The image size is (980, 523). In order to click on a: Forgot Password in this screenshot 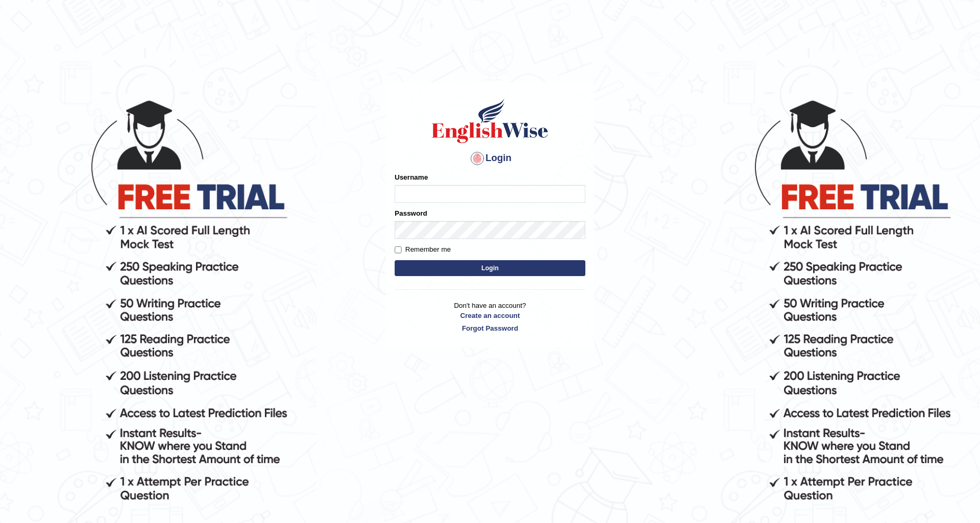, I will do `click(490, 328)`.